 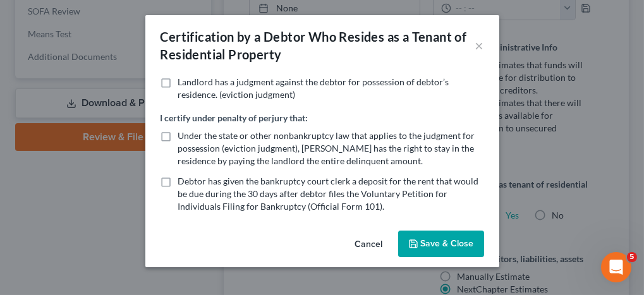 What do you see at coordinates (441, 244) in the screenshot?
I see `button: Save & Close` at bounding box center [441, 244].